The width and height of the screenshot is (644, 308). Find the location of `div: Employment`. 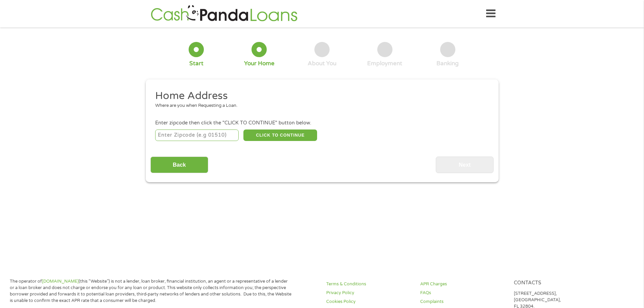

div: Employment is located at coordinates (384, 63).